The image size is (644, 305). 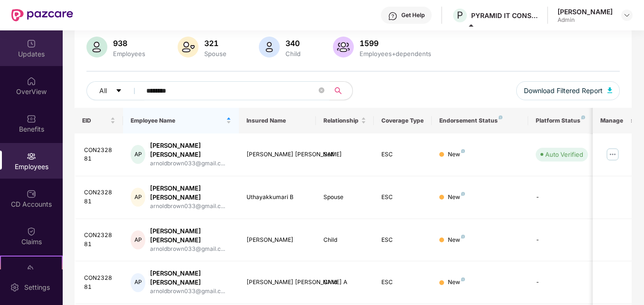 What do you see at coordinates (562, 121) in the screenshot?
I see `div: Platform Status` at bounding box center [562, 121].